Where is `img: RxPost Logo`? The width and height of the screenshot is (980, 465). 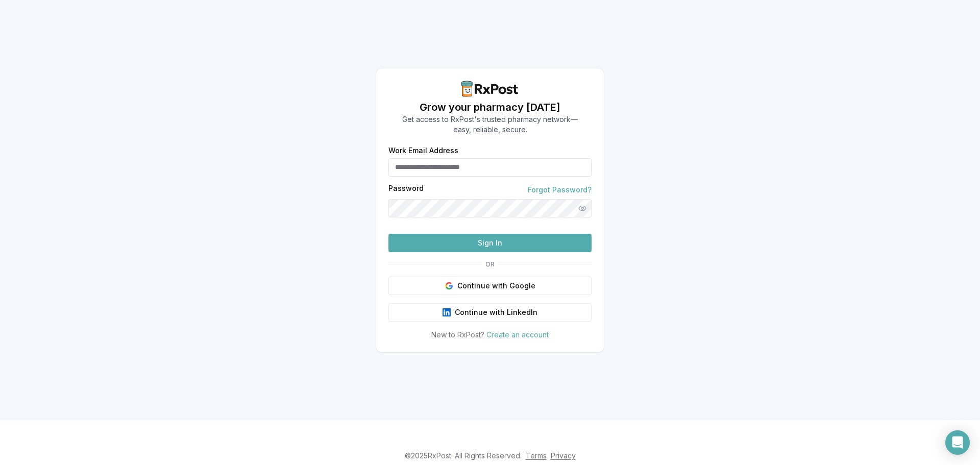
img: RxPost Logo is located at coordinates (490, 89).